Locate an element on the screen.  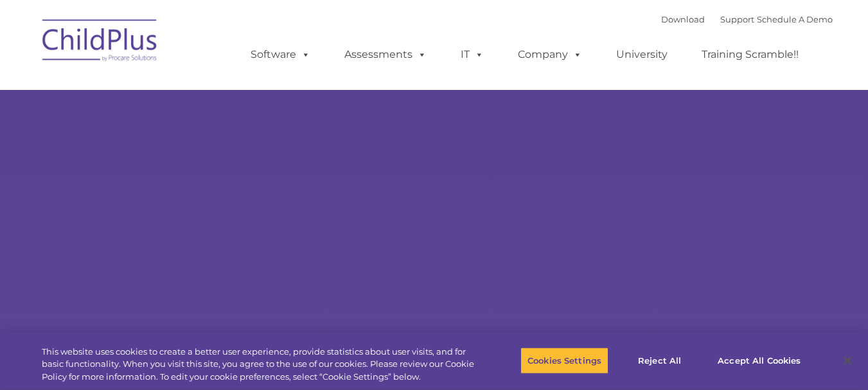
div: This website uses cookies to create a better user experience, provide statistics about user visit... is located at coordinates (259, 364).